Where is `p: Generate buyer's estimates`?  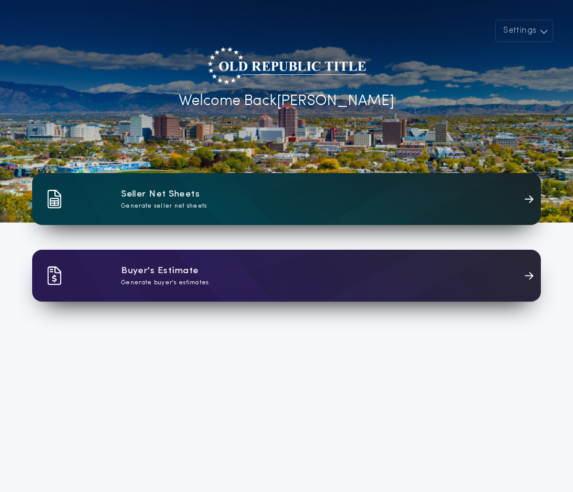
p: Generate buyer's estimates is located at coordinates (165, 283).